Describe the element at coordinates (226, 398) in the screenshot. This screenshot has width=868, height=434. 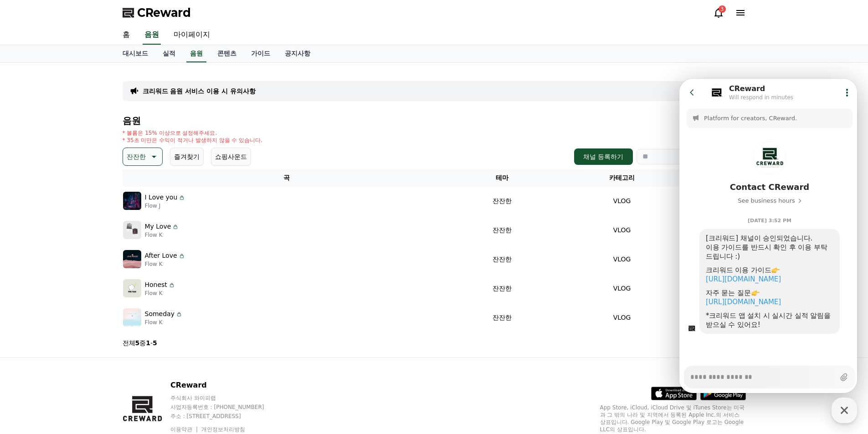
I see `p: 주식회사 와이피랩` at that location.